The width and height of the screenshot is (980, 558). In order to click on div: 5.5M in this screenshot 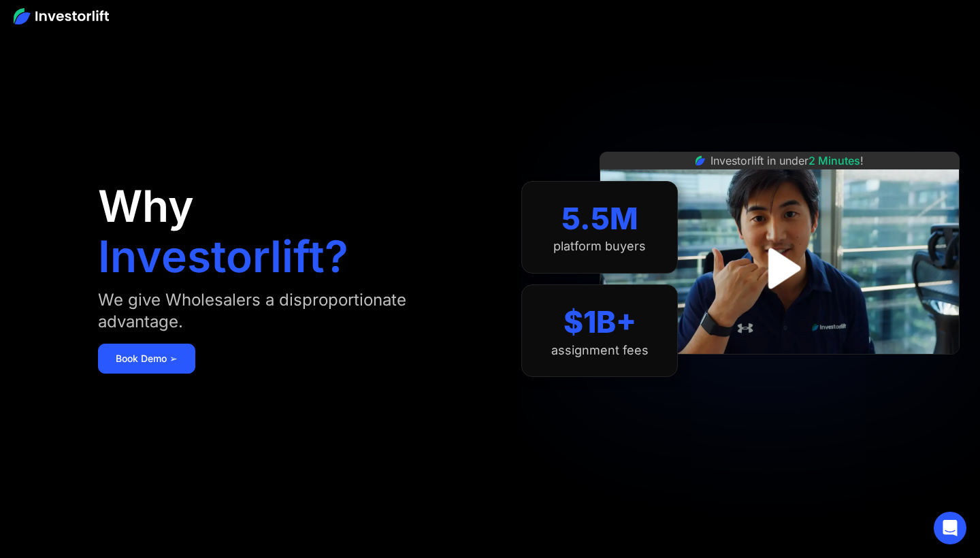, I will do `click(599, 218)`.